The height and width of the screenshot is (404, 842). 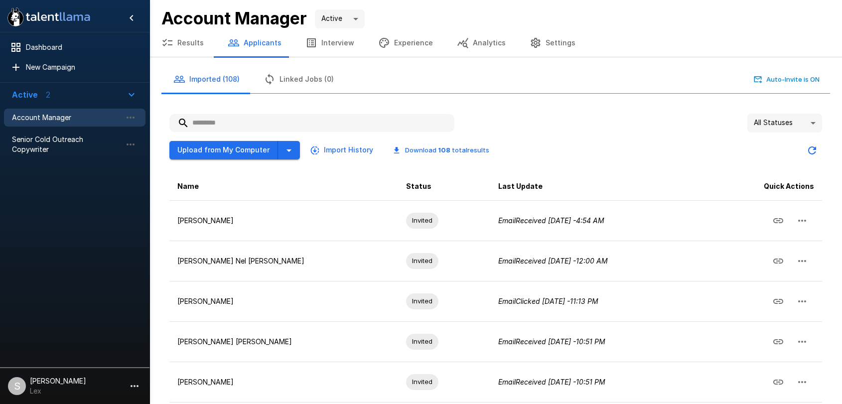 I want to click on button: Download 108 totalresults, so click(x=441, y=150).